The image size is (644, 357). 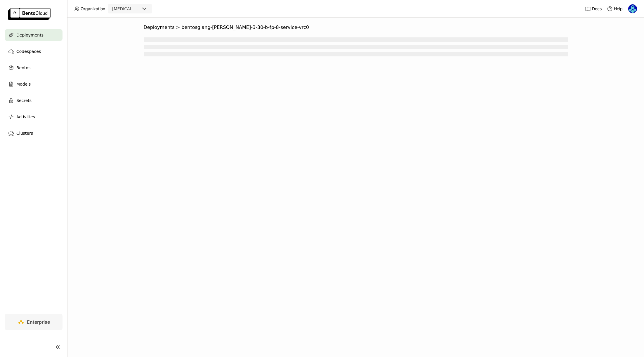 I want to click on span: Activities, so click(x=26, y=117).